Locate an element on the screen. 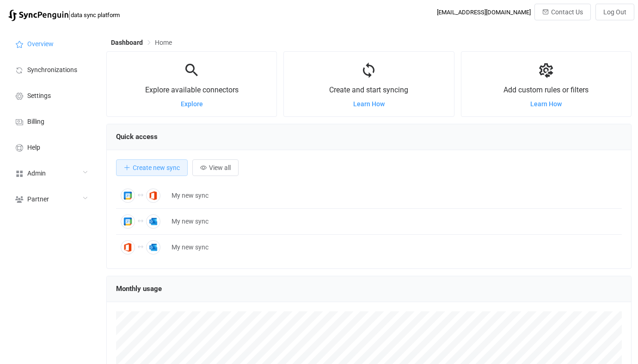 This screenshot has height=364, width=638. a: Synchronizations is located at coordinates (51, 69).